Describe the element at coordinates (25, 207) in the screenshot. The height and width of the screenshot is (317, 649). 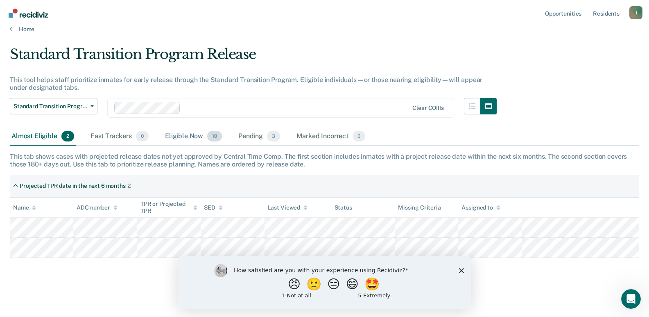
I see `div: Name` at that location.